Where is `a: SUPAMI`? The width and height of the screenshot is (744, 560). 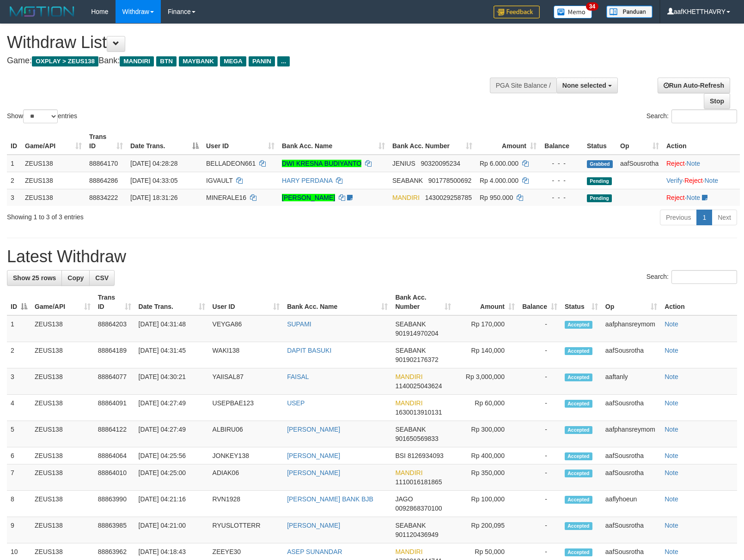 a: SUPAMI is located at coordinates (299, 324).